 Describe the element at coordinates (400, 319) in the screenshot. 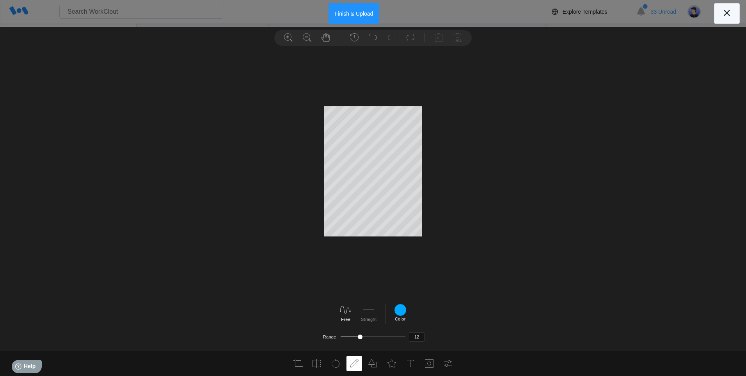

I see `label: Color` at that location.